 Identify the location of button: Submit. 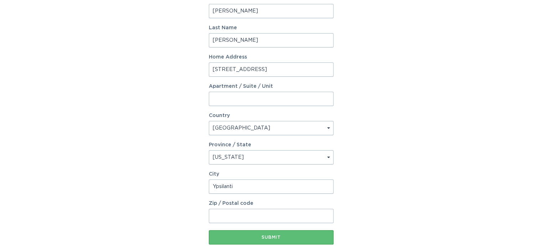
(271, 237).